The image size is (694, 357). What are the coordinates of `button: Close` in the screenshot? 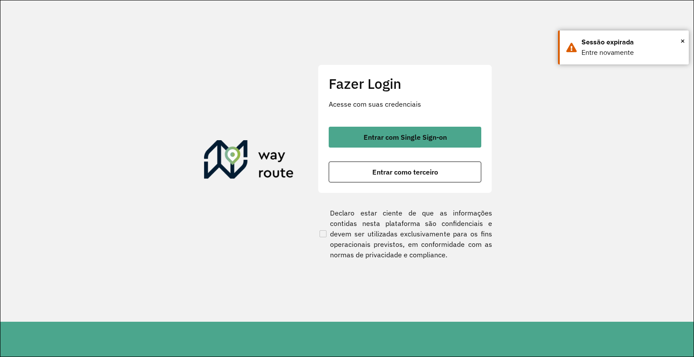 It's located at (682, 41).